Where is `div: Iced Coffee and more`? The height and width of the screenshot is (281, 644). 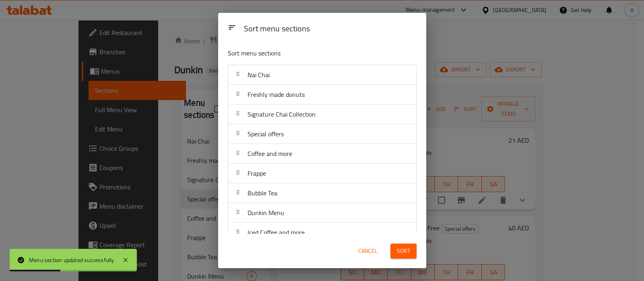
div: Iced Coffee and more is located at coordinates (322, 232).